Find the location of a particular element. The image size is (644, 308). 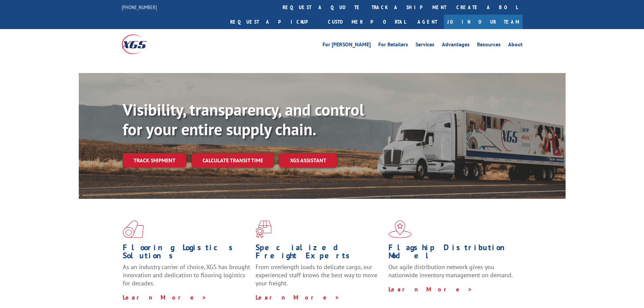

a: For Retailers is located at coordinates (393, 46).